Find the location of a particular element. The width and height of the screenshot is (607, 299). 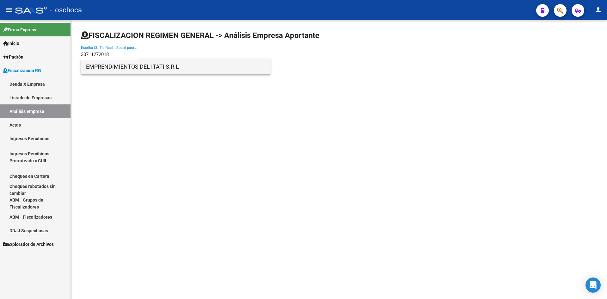

div: Open Intercom Messenger is located at coordinates (593, 285).